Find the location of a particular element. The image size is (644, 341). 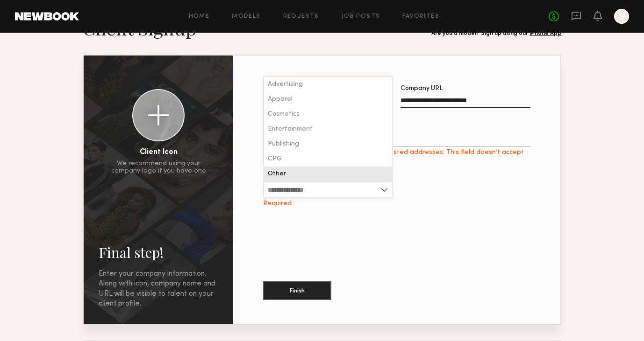

div: Company URL is located at coordinates (465, 89).